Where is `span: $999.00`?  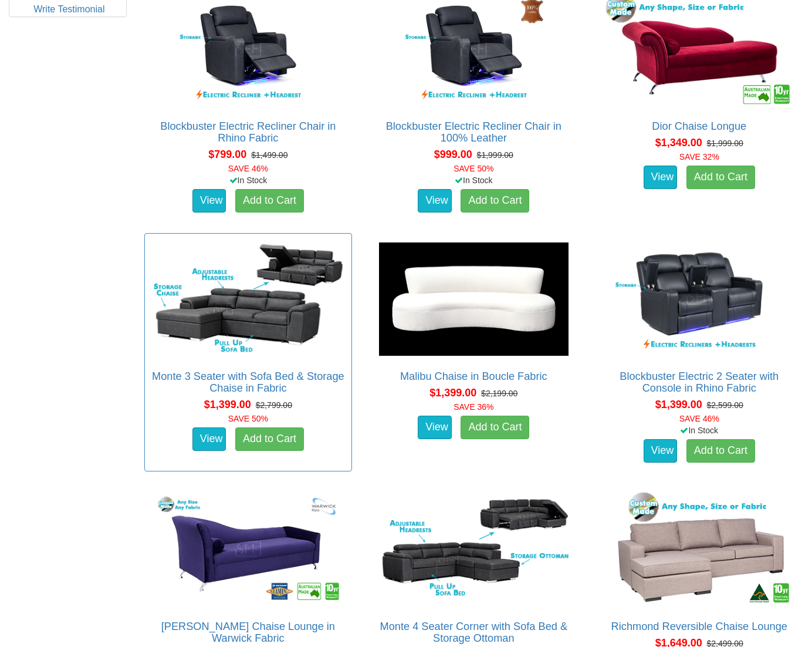 span: $999.00 is located at coordinates (453, 154).